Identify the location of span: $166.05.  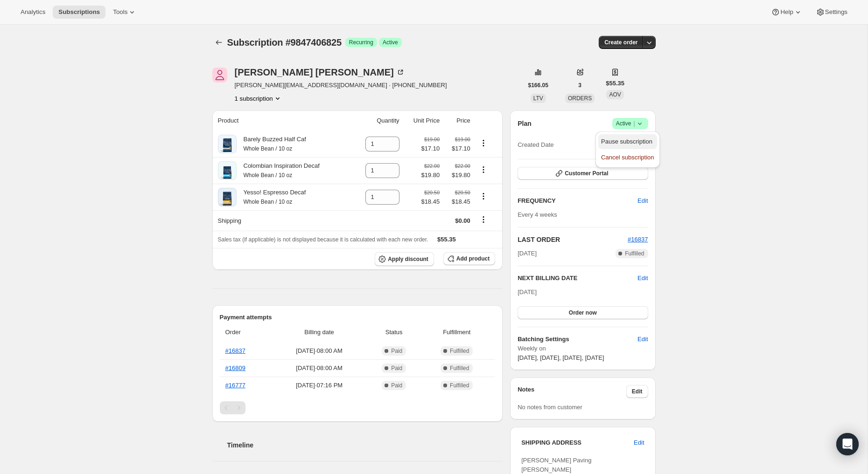
(538, 86).